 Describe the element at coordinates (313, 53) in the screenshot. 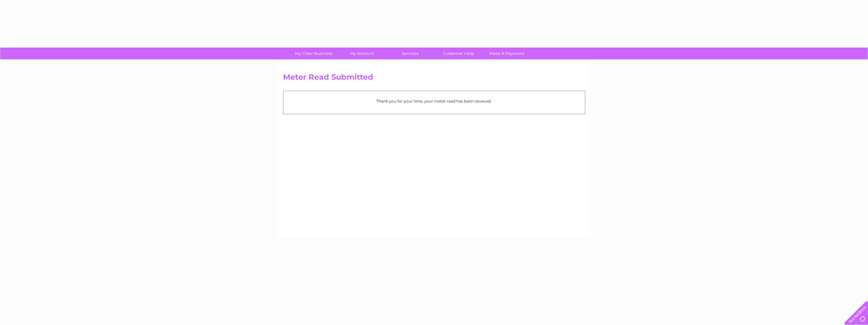

I see `a: My Clear Business` at that location.